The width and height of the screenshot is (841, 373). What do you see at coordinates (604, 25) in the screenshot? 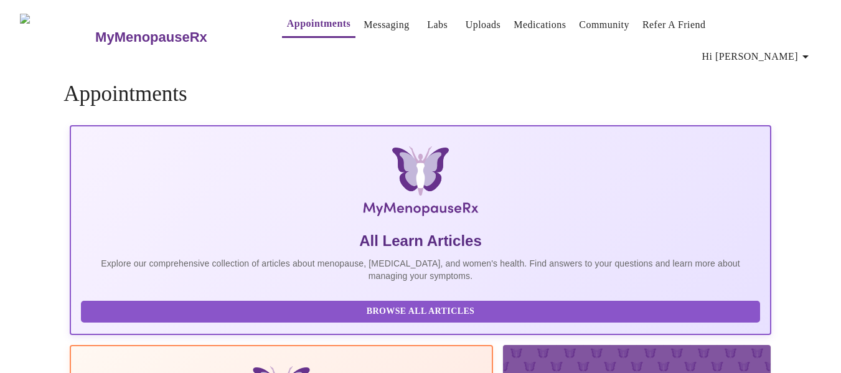
I see `button: Community` at bounding box center [604, 25].